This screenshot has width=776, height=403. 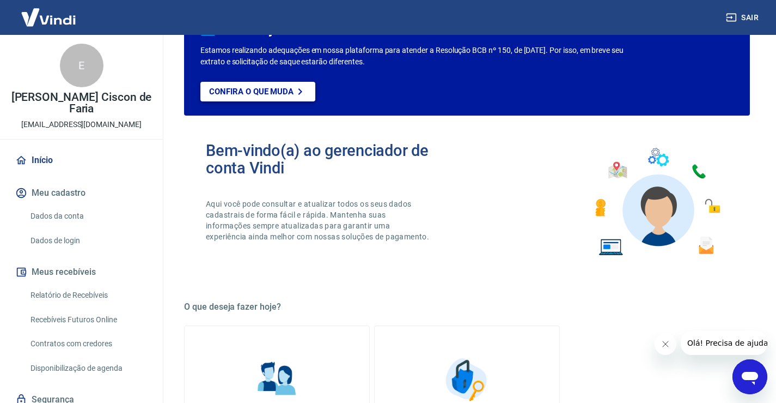 What do you see at coordinates (744, 17) in the screenshot?
I see `button: Sair` at bounding box center [744, 17].